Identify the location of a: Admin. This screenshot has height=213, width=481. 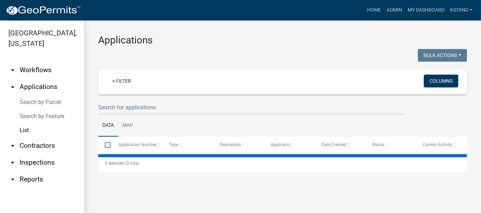
(395, 10).